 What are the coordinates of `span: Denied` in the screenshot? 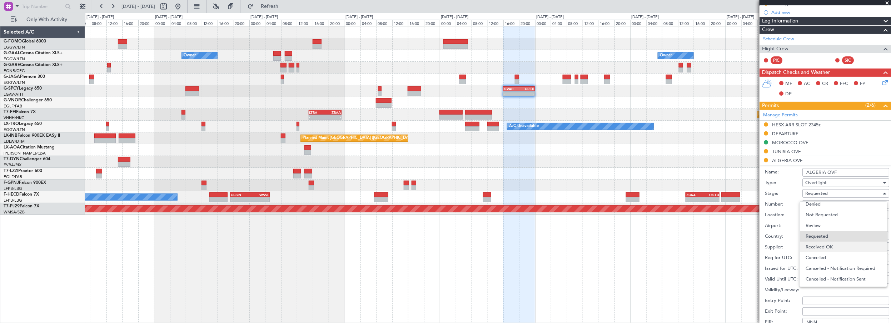 It's located at (844, 204).